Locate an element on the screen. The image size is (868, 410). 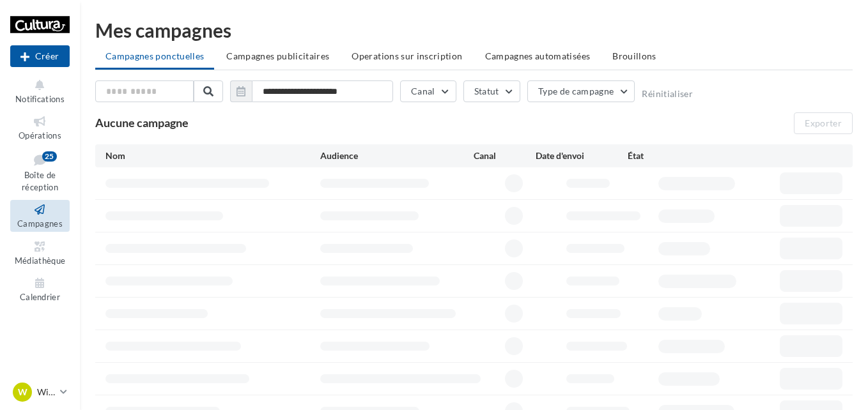
span: Campagnes is located at coordinates (39, 223).